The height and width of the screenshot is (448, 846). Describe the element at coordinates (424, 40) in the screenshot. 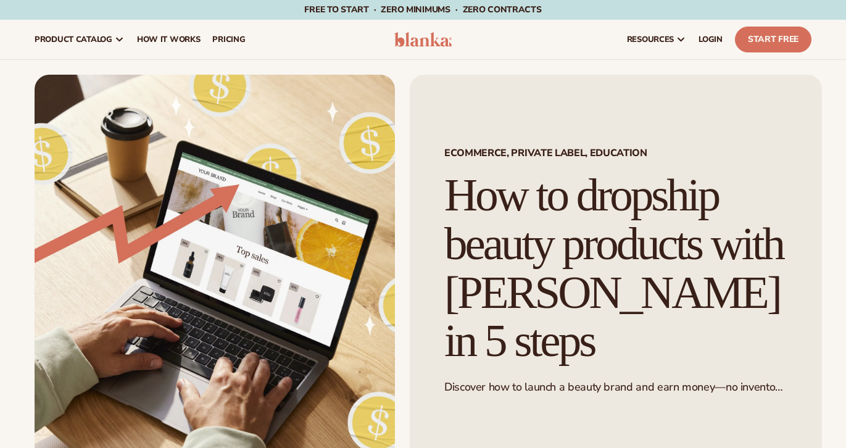

I see `img: logo` at that location.